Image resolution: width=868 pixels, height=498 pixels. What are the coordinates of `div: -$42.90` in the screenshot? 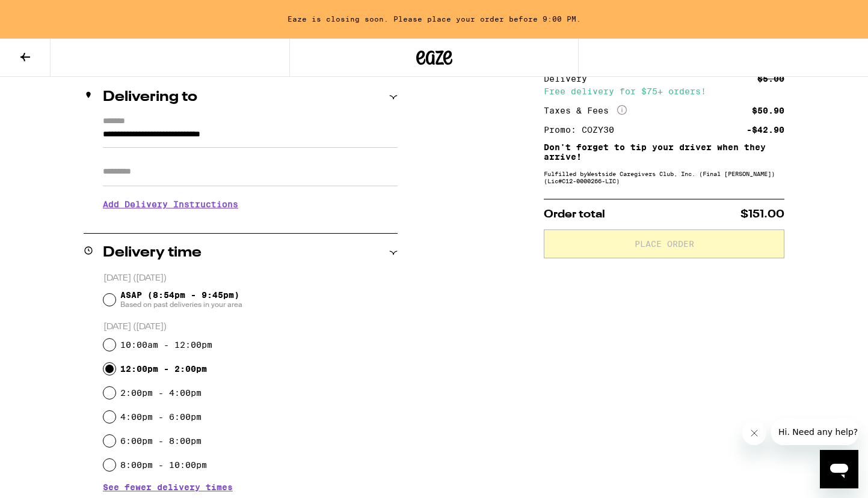 It's located at (765, 130).